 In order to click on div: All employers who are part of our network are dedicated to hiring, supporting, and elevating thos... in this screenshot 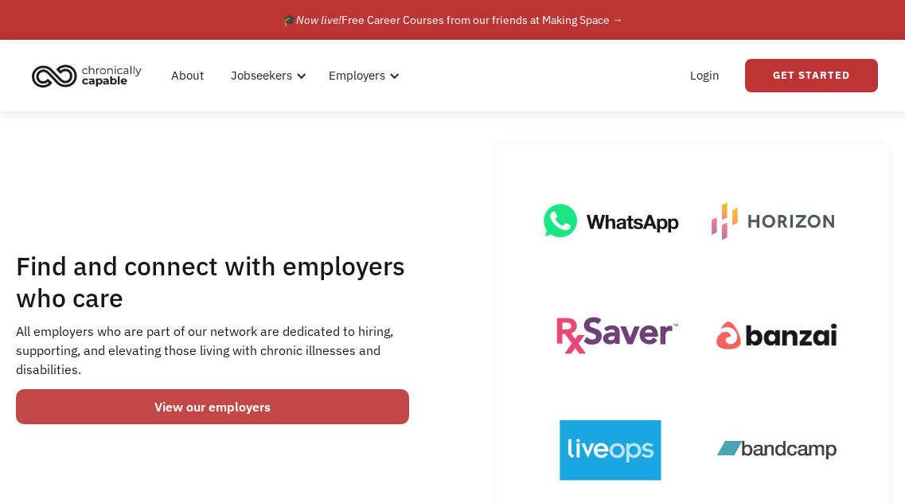, I will do `click(212, 350)`.